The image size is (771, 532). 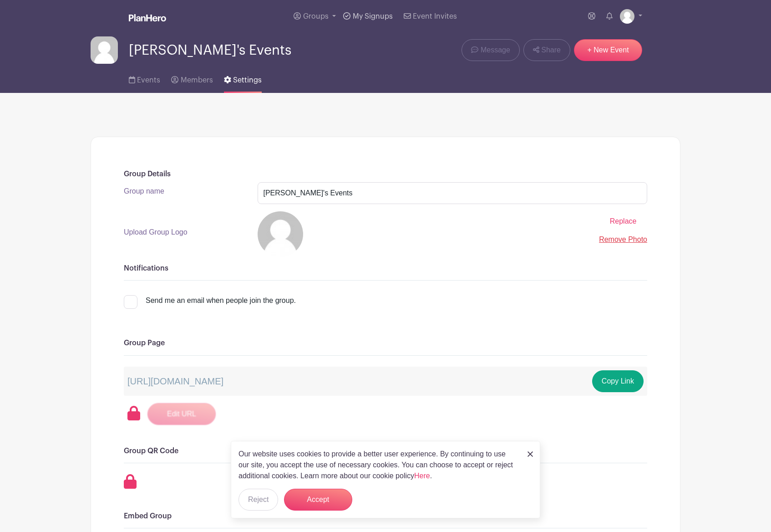 What do you see at coordinates (547, 50) in the screenshot?
I see `a: Share` at bounding box center [547, 50].